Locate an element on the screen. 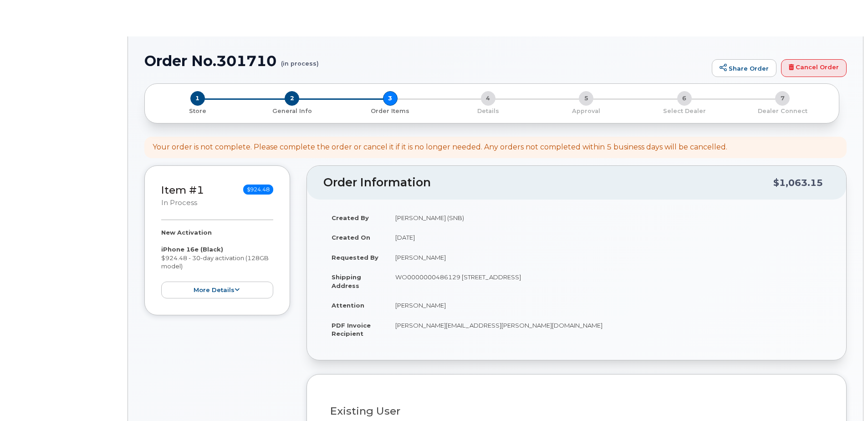  strong: iPhone 16e (Black) is located at coordinates (192, 249).